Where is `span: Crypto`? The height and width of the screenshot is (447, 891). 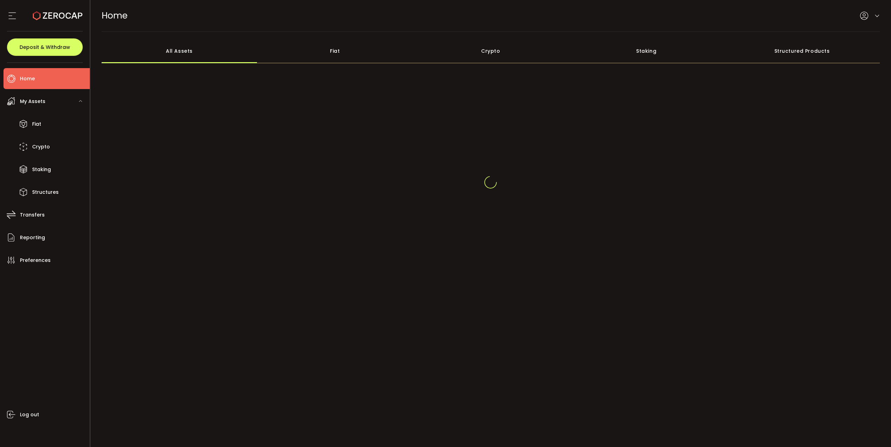 span: Crypto is located at coordinates (41, 147).